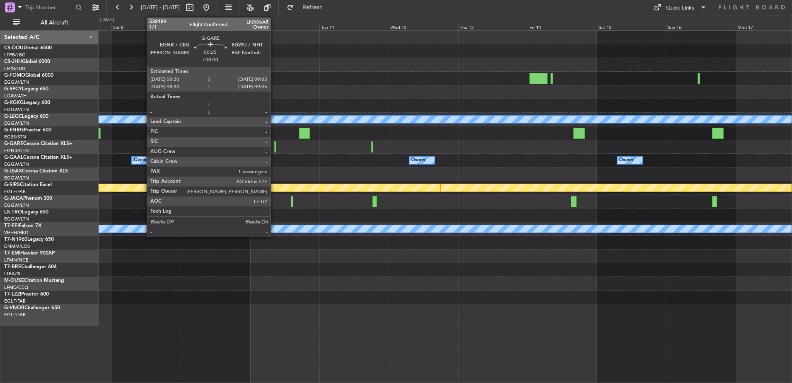 The width and height of the screenshot is (792, 383). What do you see at coordinates (17, 246) in the screenshot?
I see `a: DNMM/LOS` at bounding box center [17, 246].